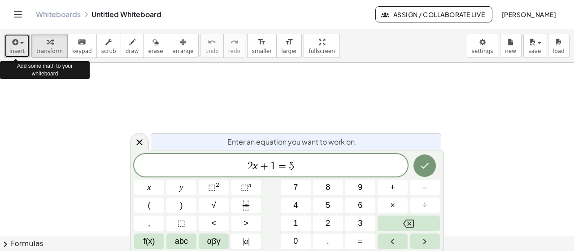 This screenshot has height=251, width=574. I want to click on span: load, so click(559, 51).